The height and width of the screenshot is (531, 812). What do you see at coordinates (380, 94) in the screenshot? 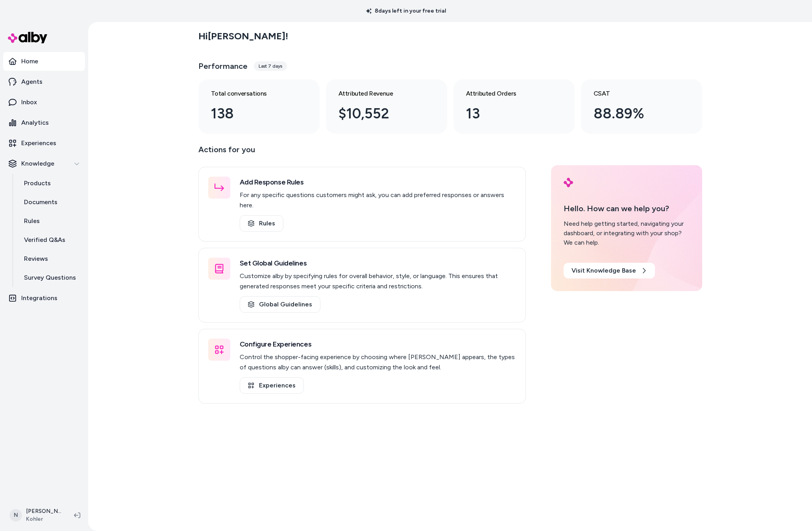
I see `h3: Attributed Revenue` at bounding box center [380, 94].